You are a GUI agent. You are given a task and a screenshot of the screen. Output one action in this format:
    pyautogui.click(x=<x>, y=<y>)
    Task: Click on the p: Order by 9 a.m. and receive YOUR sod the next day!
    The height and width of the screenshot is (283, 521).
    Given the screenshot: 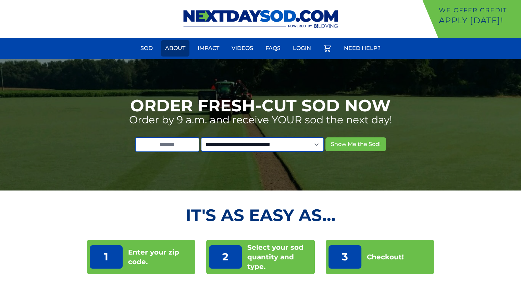 What is the action you would take?
    pyautogui.click(x=261, y=120)
    